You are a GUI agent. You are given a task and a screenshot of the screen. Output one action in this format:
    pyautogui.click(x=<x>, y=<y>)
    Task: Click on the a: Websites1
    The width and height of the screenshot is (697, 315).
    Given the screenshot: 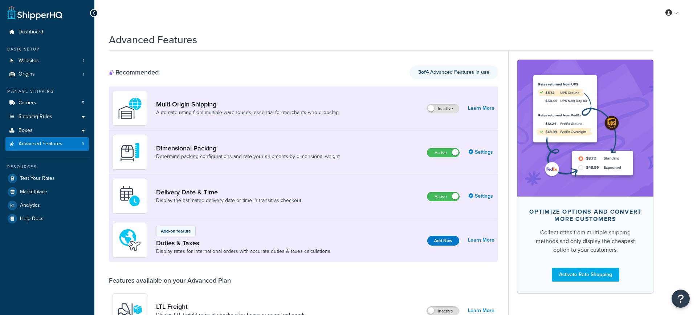 What is the action you would take?
    pyautogui.click(x=47, y=61)
    